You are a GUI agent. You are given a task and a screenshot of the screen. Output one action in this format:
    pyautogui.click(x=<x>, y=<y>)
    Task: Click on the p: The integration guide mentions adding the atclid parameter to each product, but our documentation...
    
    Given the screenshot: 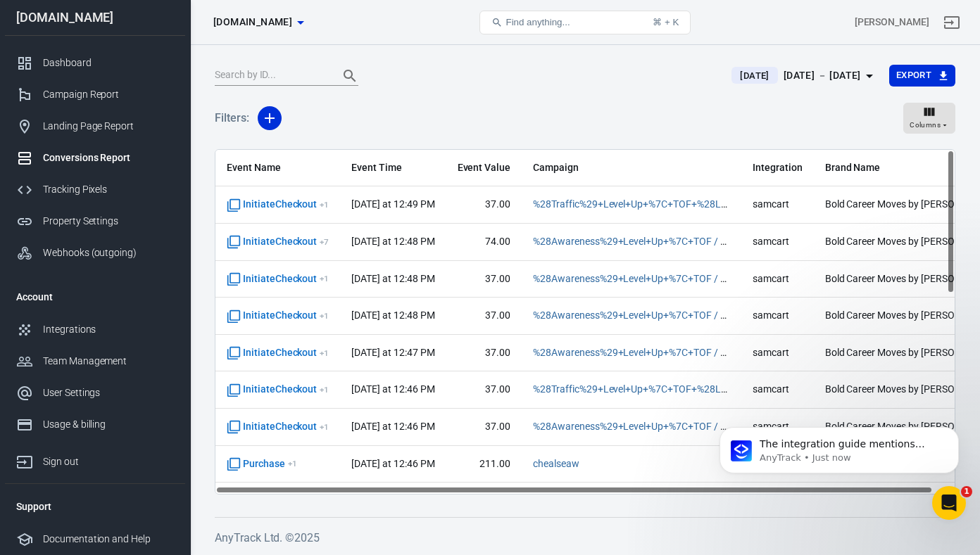 What is the action you would take?
    pyautogui.click(x=152, y=47)
    